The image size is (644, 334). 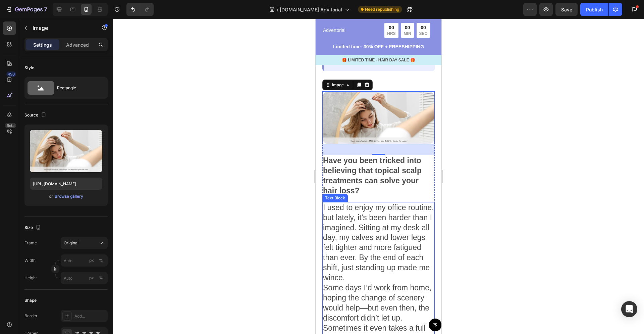 I want to click on img: preview-image, so click(x=66, y=151).